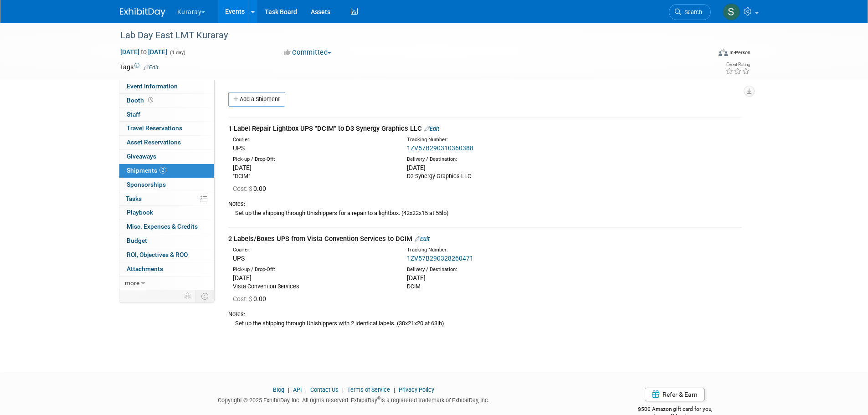 This screenshot has width=868, height=415. What do you see at coordinates (167, 86) in the screenshot?
I see `a: Event Information` at bounding box center [167, 86].